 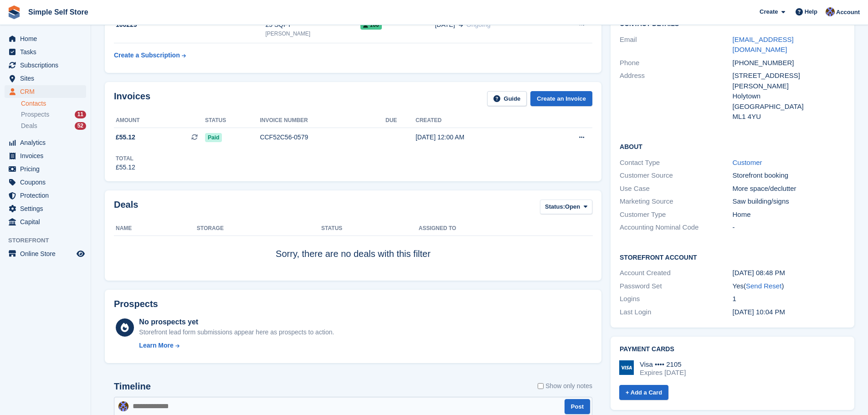 What do you see at coordinates (47, 52) in the screenshot?
I see `span: Tasks` at bounding box center [47, 52].